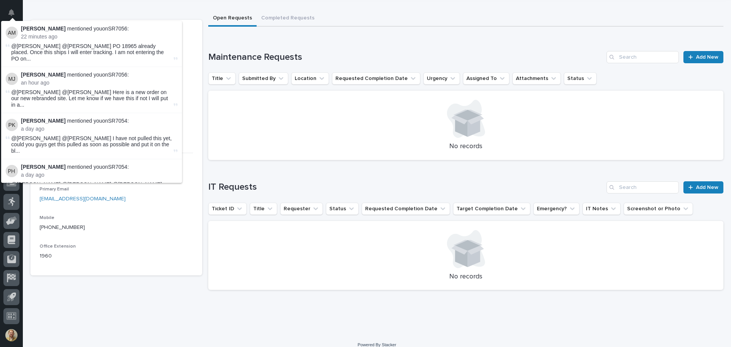 Image resolution: width=731 pixels, height=347 pixels. I want to click on span: Primary Email, so click(54, 189).